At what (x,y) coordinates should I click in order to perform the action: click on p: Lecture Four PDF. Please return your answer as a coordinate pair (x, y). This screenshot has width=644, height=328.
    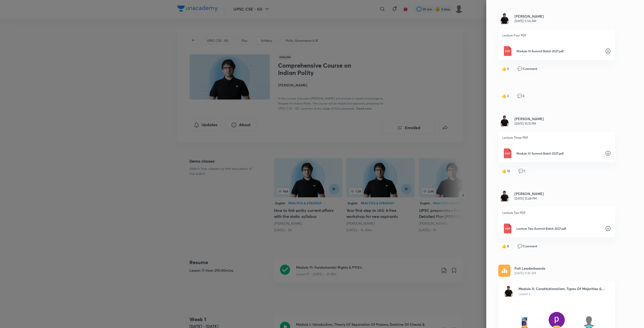
    Looking at the image, I should click on (557, 35).